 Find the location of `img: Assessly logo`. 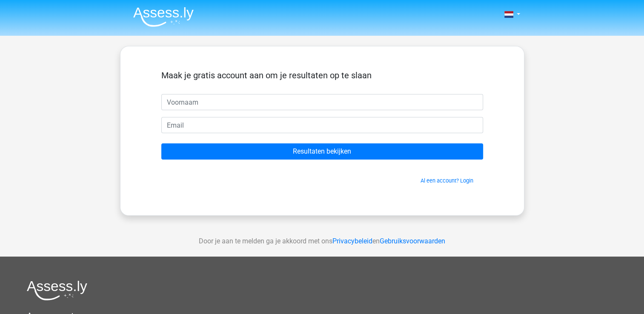

img: Assessly logo is located at coordinates (57, 290).